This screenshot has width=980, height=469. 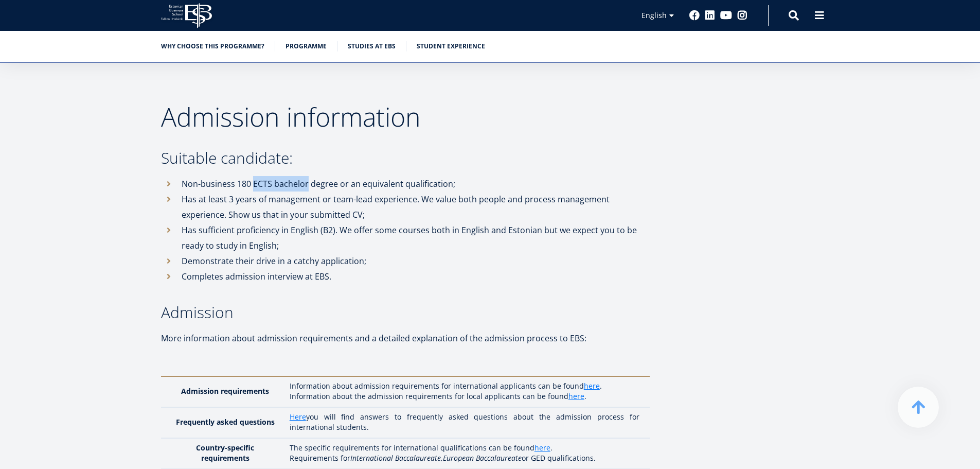 What do you see at coordinates (464, 458) in the screenshot?
I see `p: Requirements for , or GED qualifications.` at bounding box center [464, 458].